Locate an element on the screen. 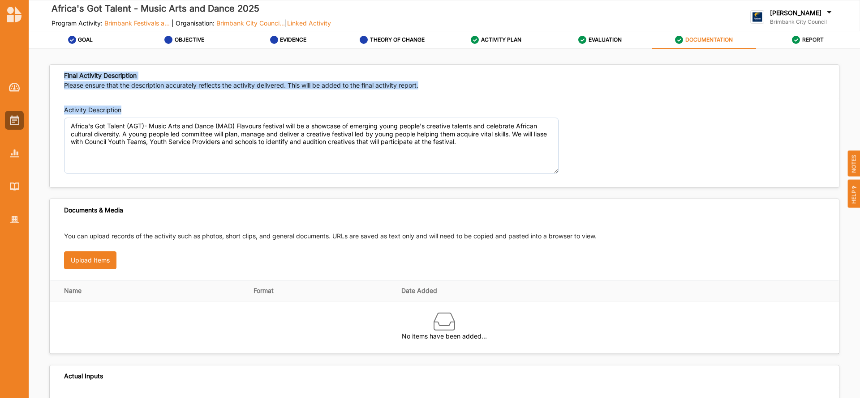  a: Library is located at coordinates (14, 187).